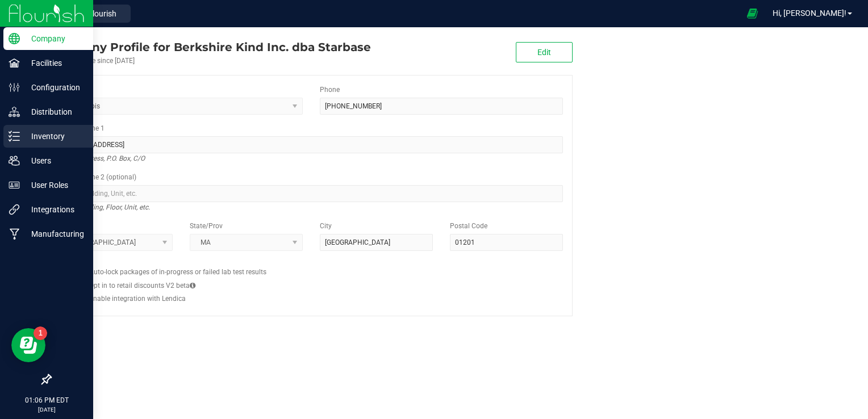  Describe the element at coordinates (137, 299) in the screenshot. I see `label: Enable integration with Lendica` at that location.